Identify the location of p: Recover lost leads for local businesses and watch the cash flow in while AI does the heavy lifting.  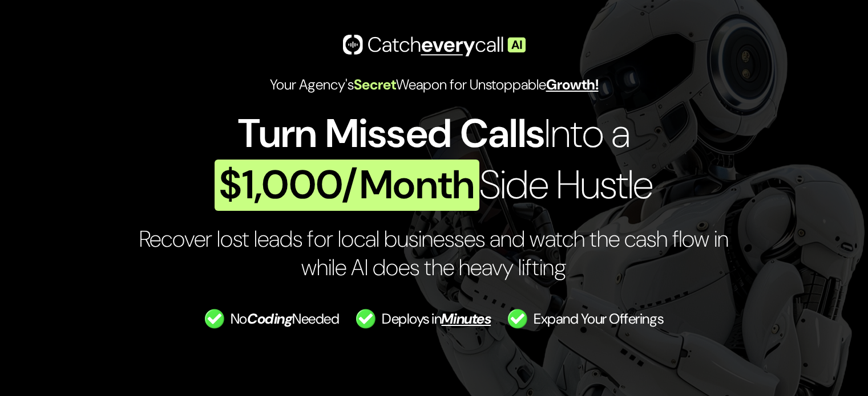
(434, 253).